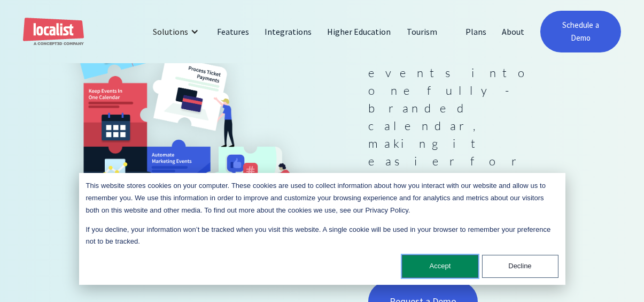 This screenshot has width=644, height=302. I want to click on div: Cookie banner, so click(322, 228).